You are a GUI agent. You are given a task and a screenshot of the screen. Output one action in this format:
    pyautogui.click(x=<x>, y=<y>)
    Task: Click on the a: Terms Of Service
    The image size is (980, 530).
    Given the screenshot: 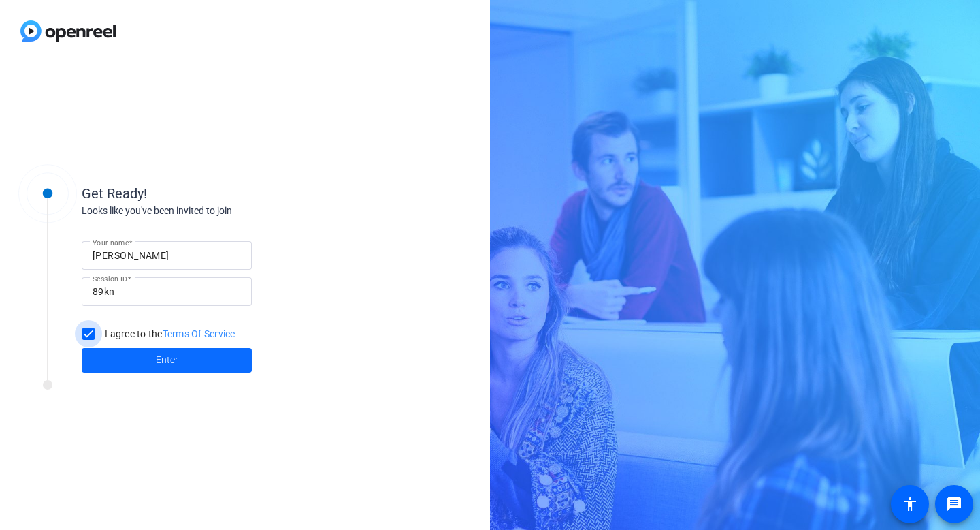 What is the action you would take?
    pyautogui.click(x=199, y=334)
    